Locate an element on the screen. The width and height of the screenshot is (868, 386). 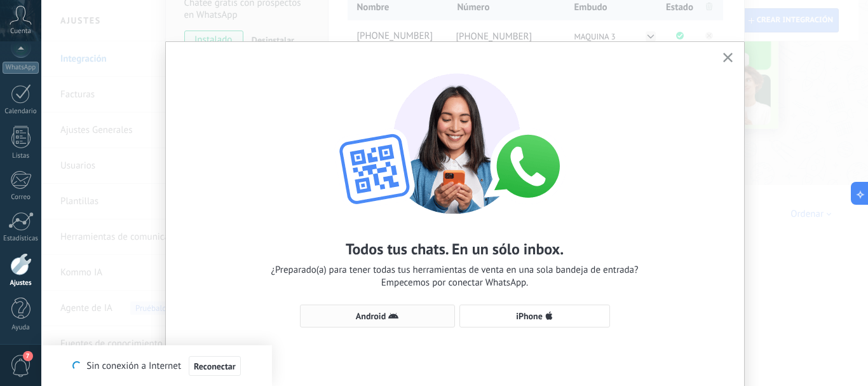
div: Correo is located at coordinates (21, 197).